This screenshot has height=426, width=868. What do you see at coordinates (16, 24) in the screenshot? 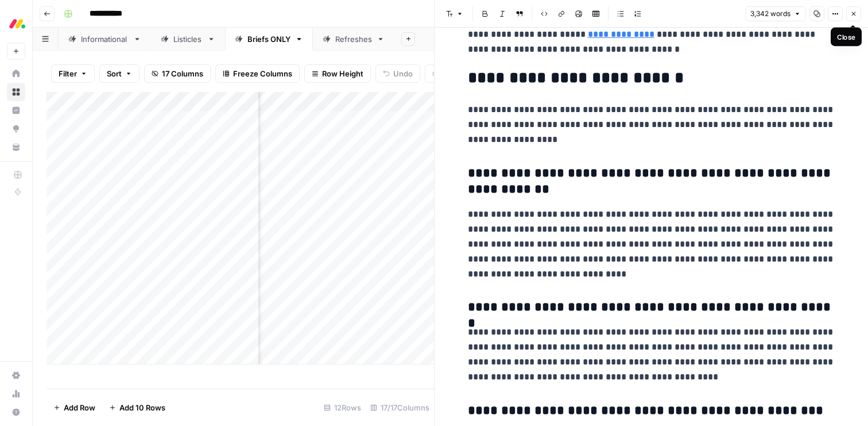
I see `button: Workspace: Monday.com` at bounding box center [16, 24].